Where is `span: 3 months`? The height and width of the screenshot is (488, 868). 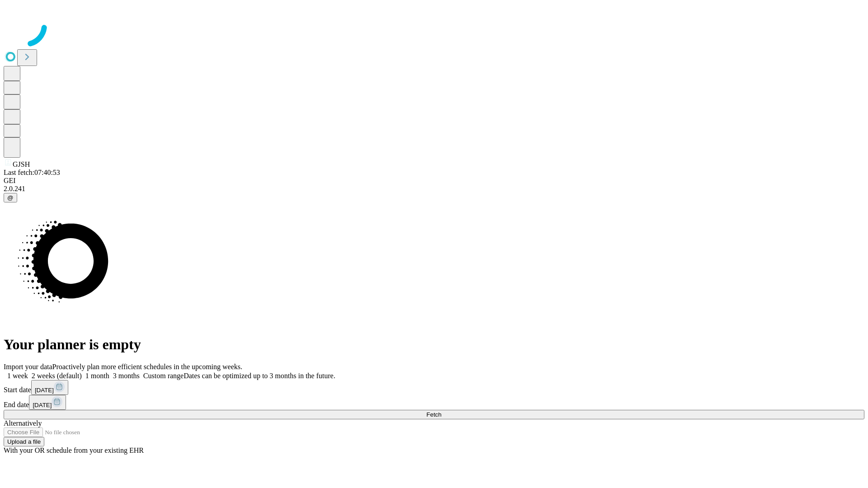 span: 3 months is located at coordinates (126, 376).